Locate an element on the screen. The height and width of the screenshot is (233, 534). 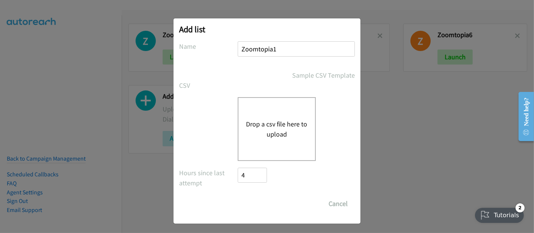
label: Hours since last attempt is located at coordinates (209, 178).